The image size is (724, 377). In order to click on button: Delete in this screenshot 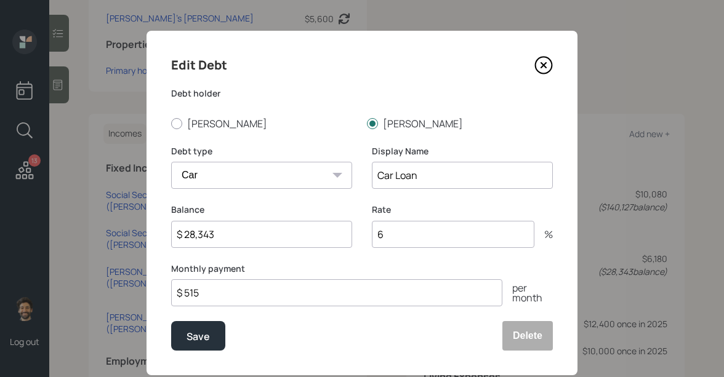, I will do `click(527, 336)`.